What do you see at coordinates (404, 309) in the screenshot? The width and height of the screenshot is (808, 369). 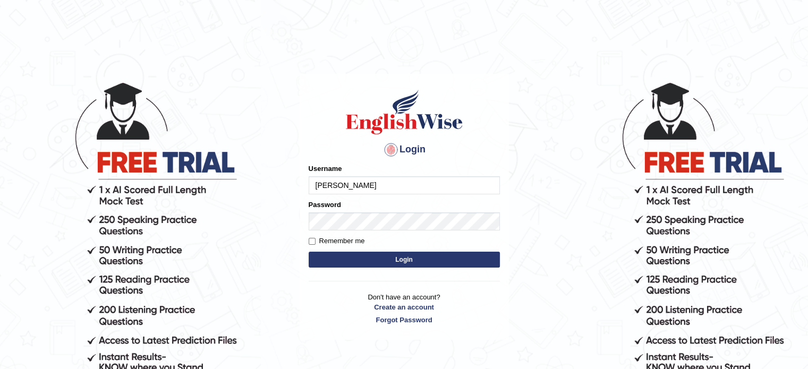 I see `p: Don't have an account?` at bounding box center [404, 309].